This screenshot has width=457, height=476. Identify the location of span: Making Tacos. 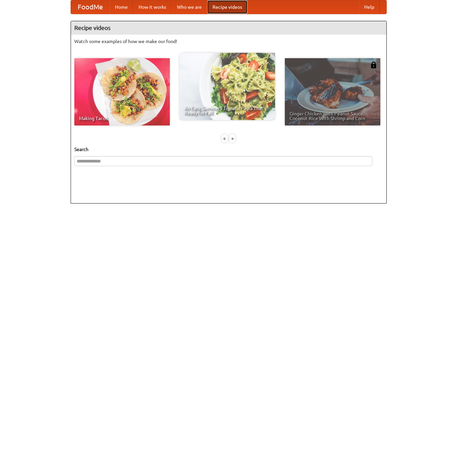
(122, 119).